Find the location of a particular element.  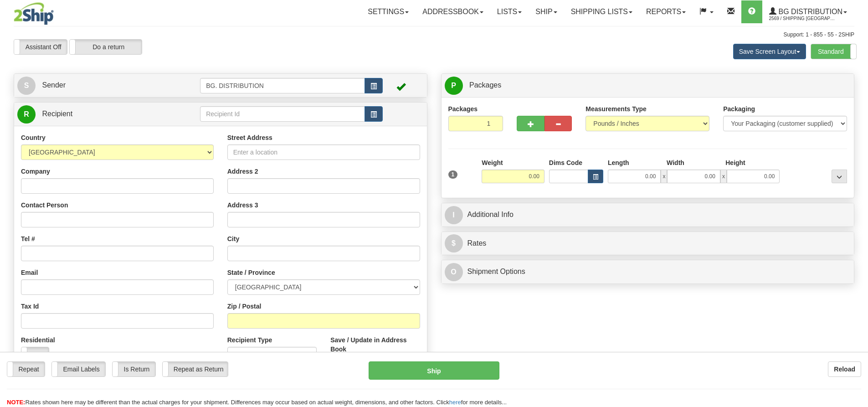

label: Dims Code is located at coordinates (566, 162).